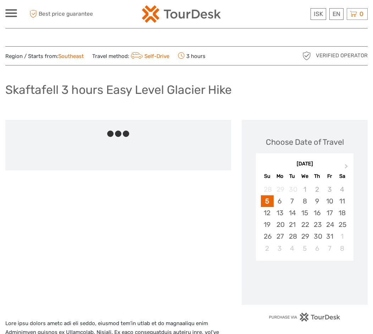 This screenshot has height=334, width=373. What do you see at coordinates (71, 56) in the screenshot?
I see `a: Southeast` at bounding box center [71, 56].